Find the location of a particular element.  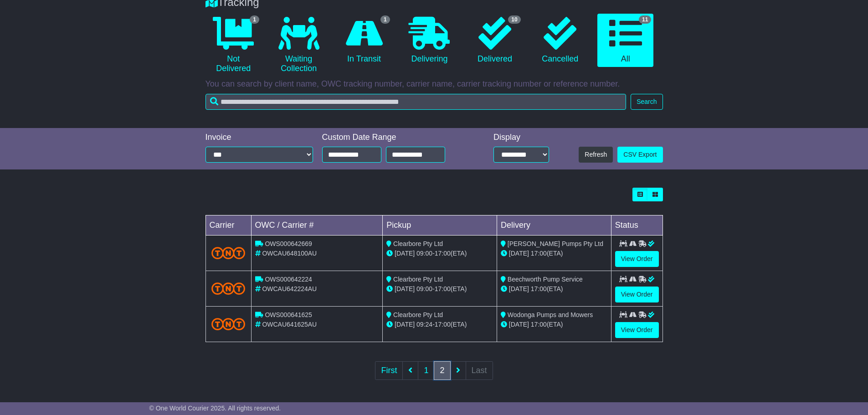

span: OWCAU648100AU is located at coordinates (290, 253).